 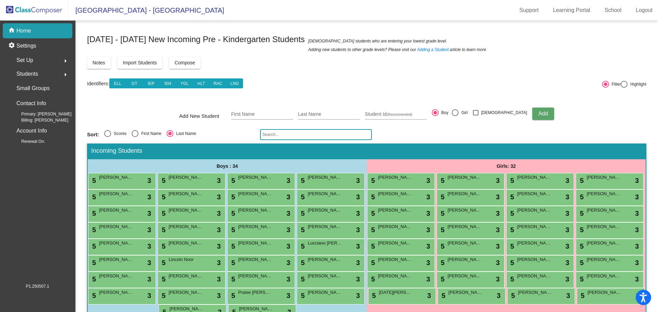 I want to click on a: Identifiers:, so click(x=98, y=84).